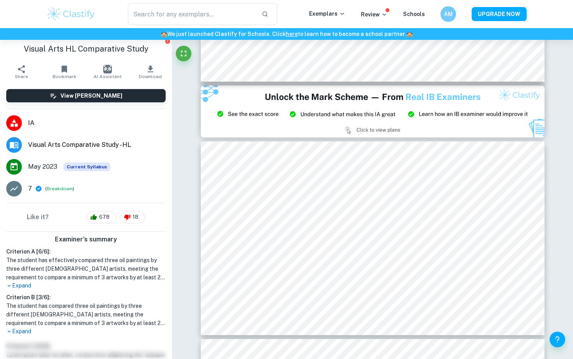  I want to click on span: Share, so click(21, 76).